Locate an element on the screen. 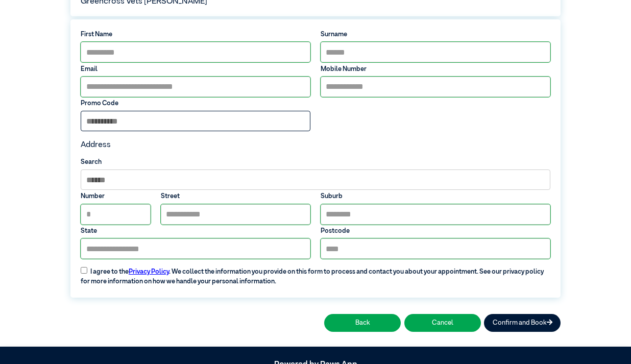 Image resolution: width=631 pixels, height=364 pixels. label: First Name is located at coordinates (196, 34).